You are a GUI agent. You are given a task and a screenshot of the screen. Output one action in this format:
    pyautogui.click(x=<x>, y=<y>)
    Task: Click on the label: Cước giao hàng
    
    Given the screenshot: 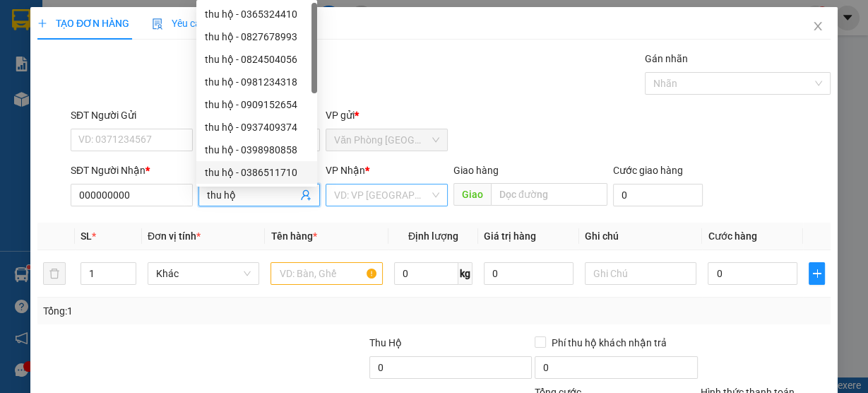 What is the action you would take?
    pyautogui.click(x=648, y=171)
    